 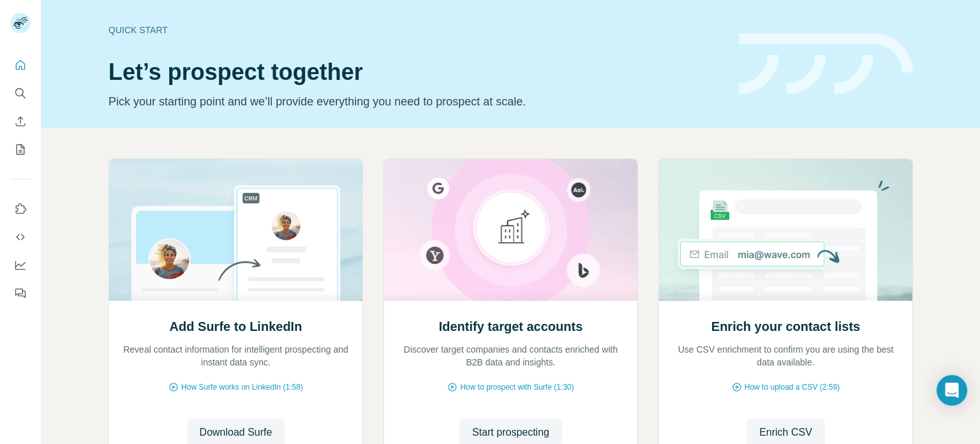 I want to click on h2: Identify target accounts, so click(x=511, y=326).